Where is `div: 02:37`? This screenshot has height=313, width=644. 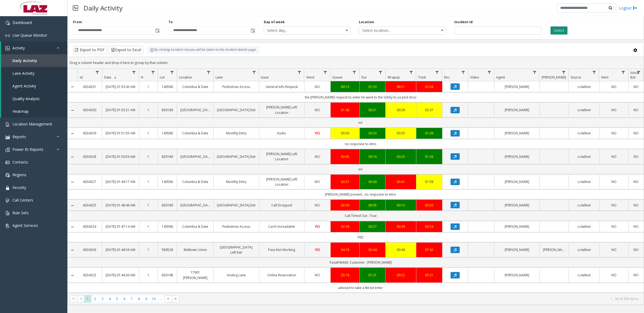 div: 02:37 is located at coordinates (429, 110).